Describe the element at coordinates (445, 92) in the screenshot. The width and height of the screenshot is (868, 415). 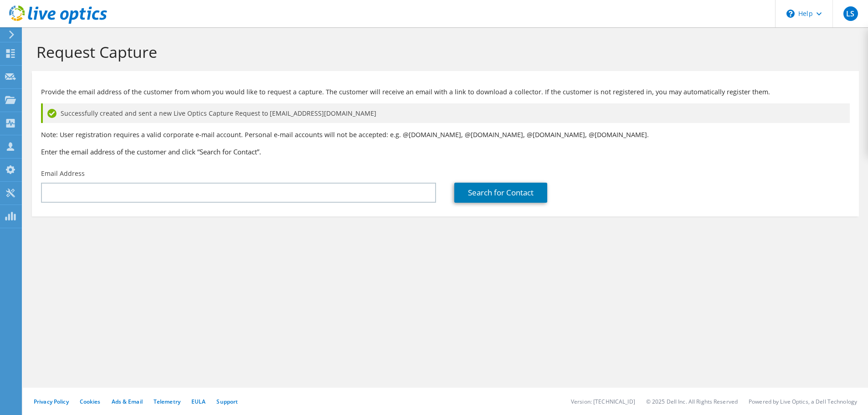
I see `p: Provide the email address of the customer from whom you would like to request a capture. The cust...` at that location.